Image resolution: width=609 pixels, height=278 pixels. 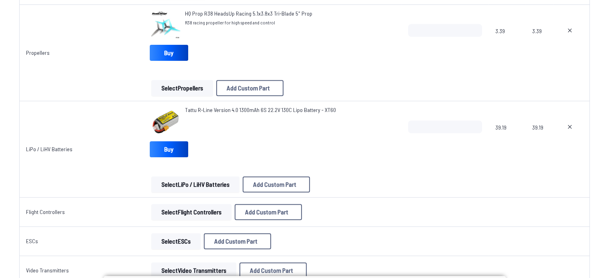 I want to click on span: Tattu R-Line Version 4.0 1300mAh 6S 22.2V 130C Lipo Battery - XT60, so click(x=260, y=110).